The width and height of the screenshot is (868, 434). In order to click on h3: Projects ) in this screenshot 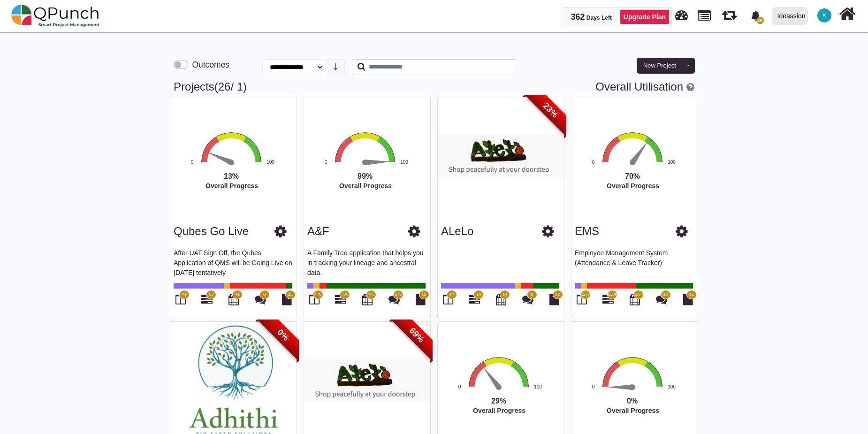, I will do `click(434, 87)`.